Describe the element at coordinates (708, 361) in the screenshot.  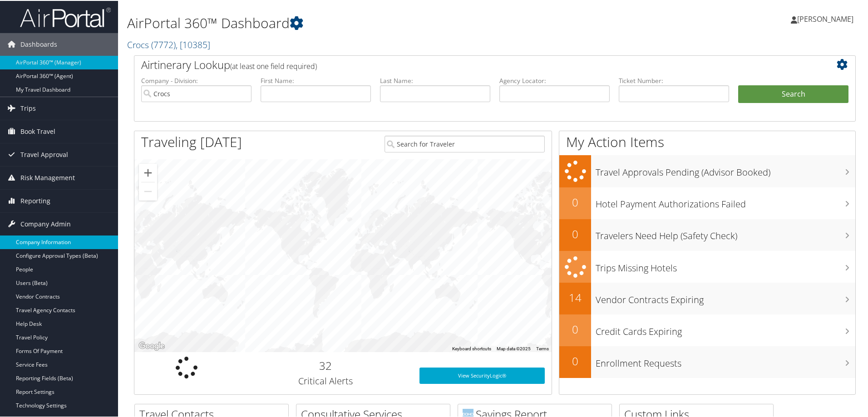
I see `a: 0Enrollment Requests` at that location.